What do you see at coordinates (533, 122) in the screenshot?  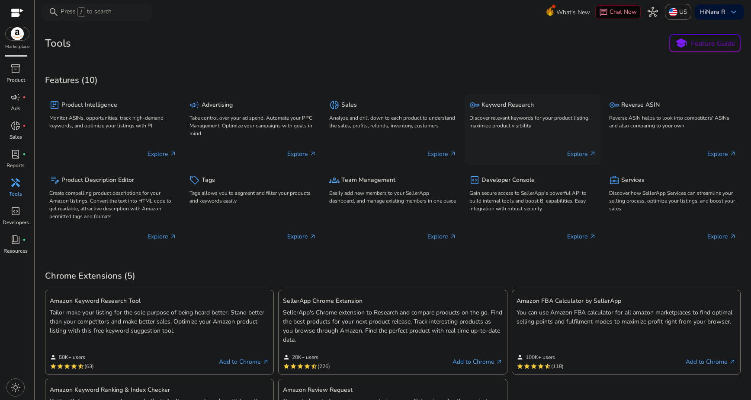 I see `p: Discover relevant keywords for your product listing, maximize product visibility` at bounding box center [533, 122].